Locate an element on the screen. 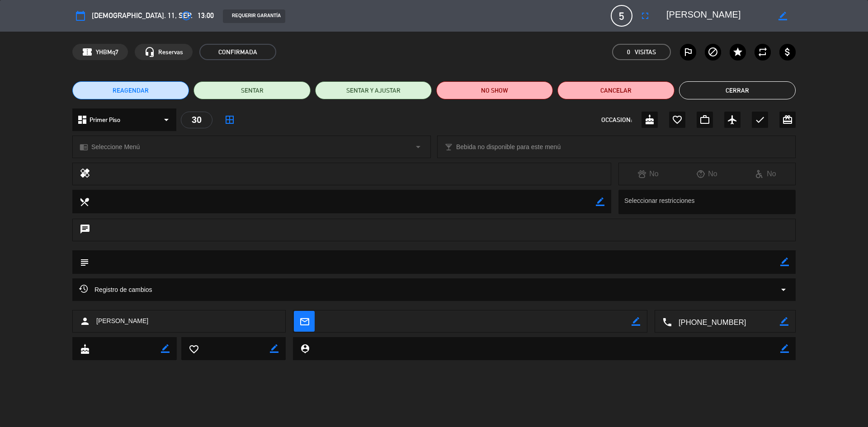 Image resolution: width=868 pixels, height=427 pixels. button: access_time is located at coordinates (187, 16).